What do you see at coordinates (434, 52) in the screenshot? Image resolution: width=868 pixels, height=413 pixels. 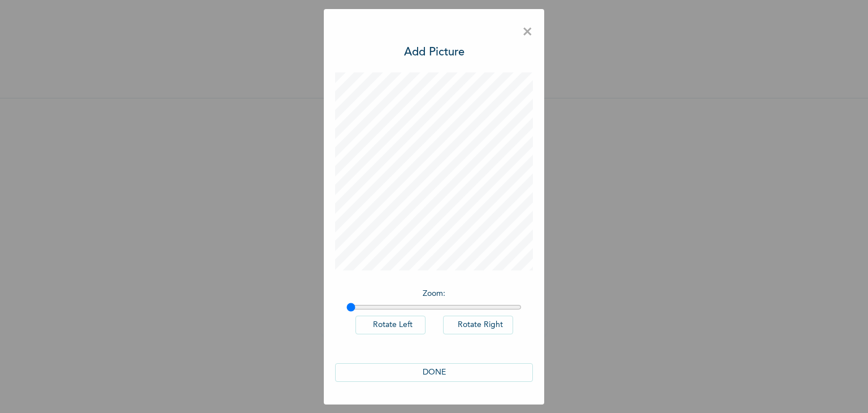 I see `h3: Add Picture` at bounding box center [434, 52].